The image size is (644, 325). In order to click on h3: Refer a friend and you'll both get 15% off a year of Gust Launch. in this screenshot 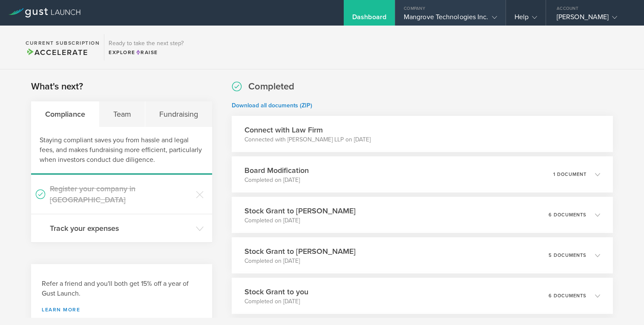, I will do `click(121, 289)`.